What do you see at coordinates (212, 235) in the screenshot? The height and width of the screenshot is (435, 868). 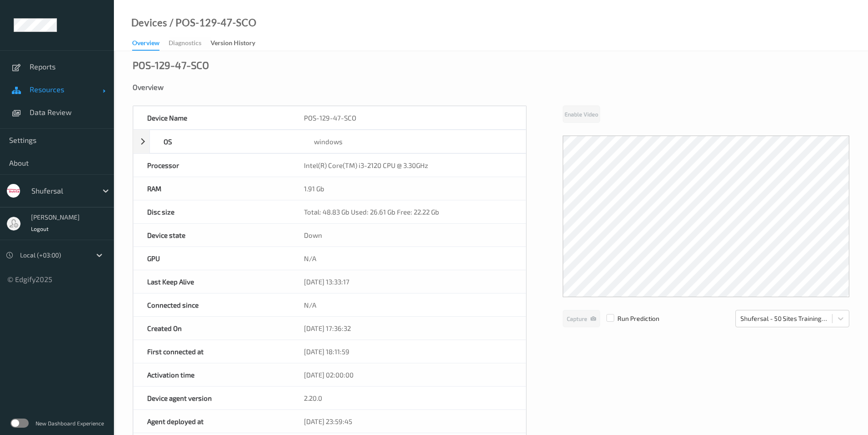 I see `div: Device state` at bounding box center [212, 235].